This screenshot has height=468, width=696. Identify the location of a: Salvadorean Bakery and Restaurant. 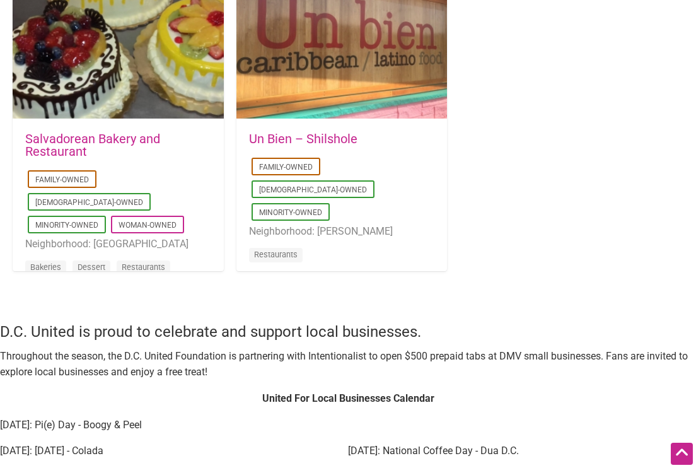
(93, 145).